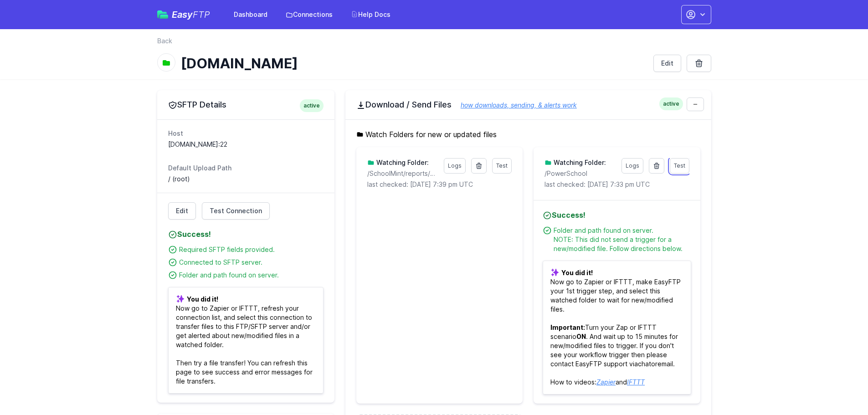  What do you see at coordinates (251, 262) in the screenshot?
I see `div: Connected to SFTP server.` at bounding box center [251, 262].